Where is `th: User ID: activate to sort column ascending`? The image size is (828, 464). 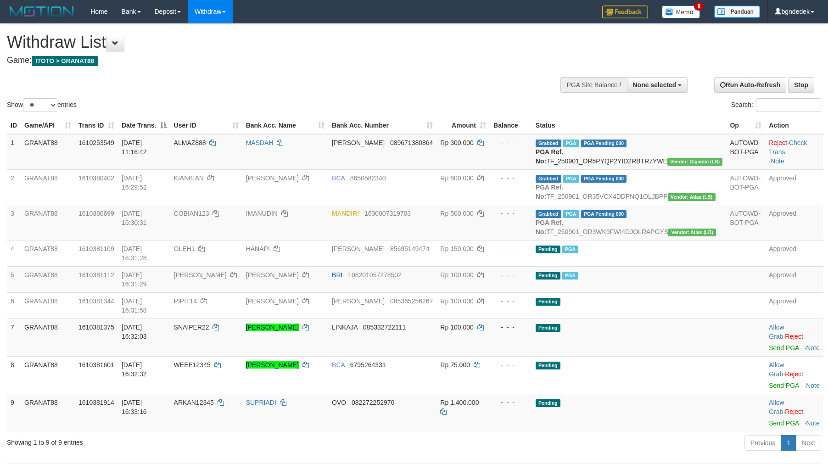
th: User ID: activate to sort column ascending is located at coordinates (206, 125).